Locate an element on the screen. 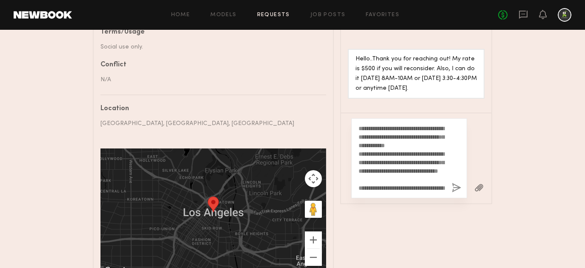 This screenshot has width=585, height=268. div: Social use only. is located at coordinates (210, 47).